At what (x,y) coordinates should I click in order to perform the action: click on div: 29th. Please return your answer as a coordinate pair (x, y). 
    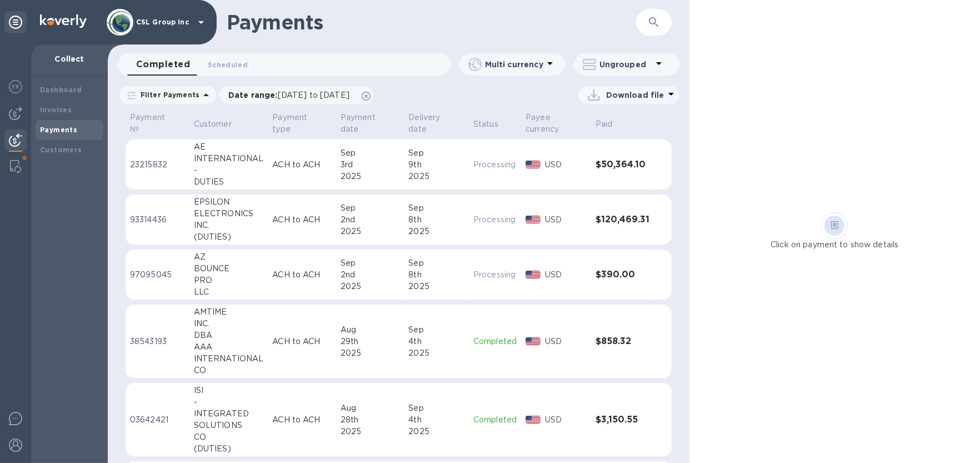
    Looking at the image, I should click on (370, 341).